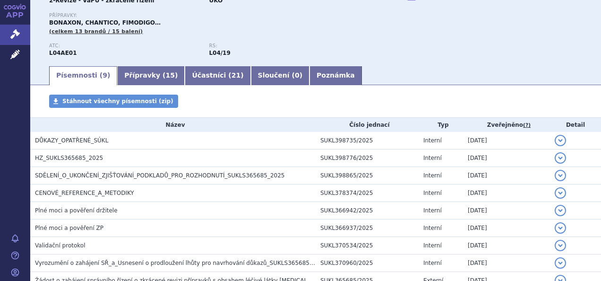 This screenshot has width=601, height=281. I want to click on td: SUKL370960/2025, so click(367, 263).